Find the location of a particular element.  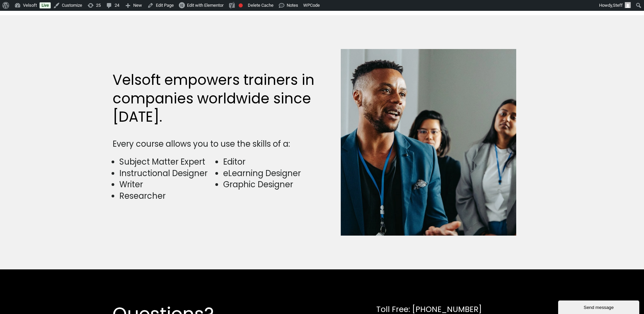

div: Send message is located at coordinates (41, 8).